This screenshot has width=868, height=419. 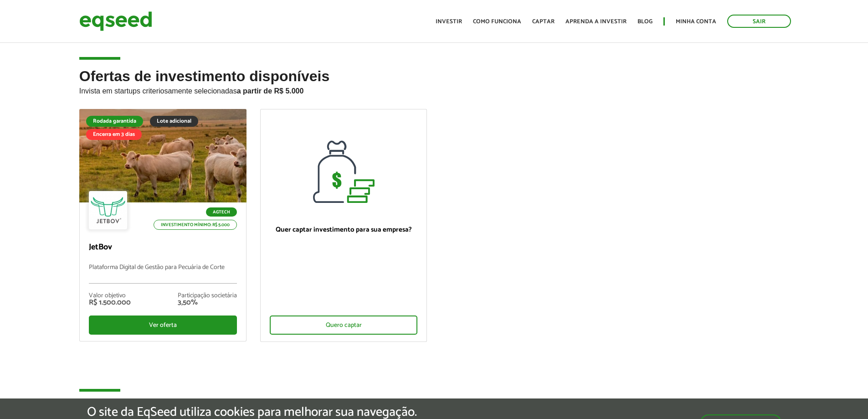 What do you see at coordinates (497, 22) in the screenshot?
I see `a: Como funciona` at bounding box center [497, 22].